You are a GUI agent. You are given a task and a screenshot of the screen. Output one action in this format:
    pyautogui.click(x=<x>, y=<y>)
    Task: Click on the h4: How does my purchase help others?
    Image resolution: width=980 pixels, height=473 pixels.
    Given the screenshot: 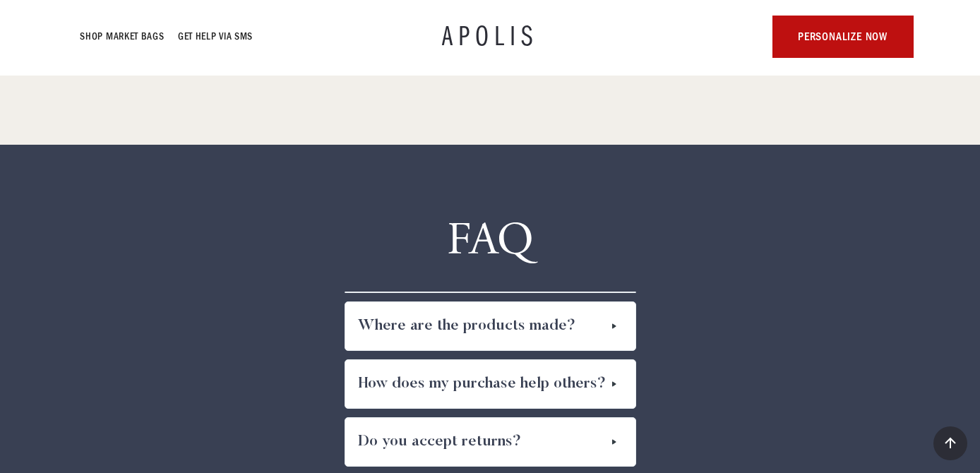 What is the action you would take?
    pyautogui.click(x=481, y=384)
    